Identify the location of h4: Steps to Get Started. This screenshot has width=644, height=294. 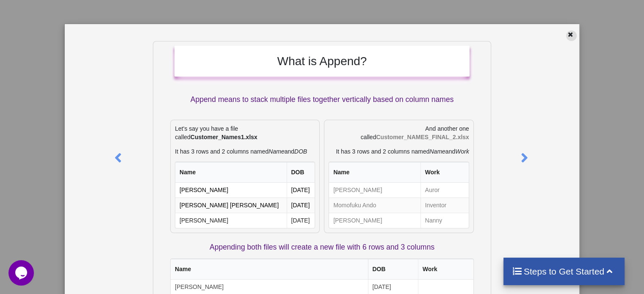
(564, 271).